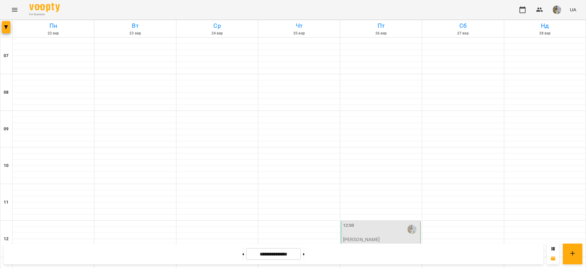 The height and width of the screenshot is (268, 586). What do you see at coordinates (6, 166) in the screenshot?
I see `h6: 10` at bounding box center [6, 166].